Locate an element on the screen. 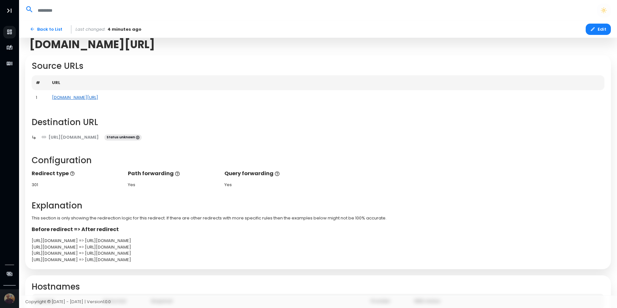 This screenshot has height=308, width=617. p: Query forwarding is located at coordinates (269, 173).